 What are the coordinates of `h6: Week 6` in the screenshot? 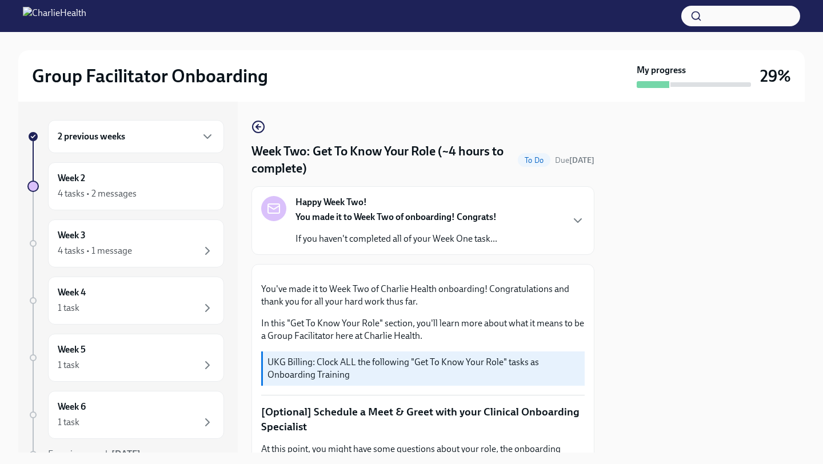 It's located at (71, 407).